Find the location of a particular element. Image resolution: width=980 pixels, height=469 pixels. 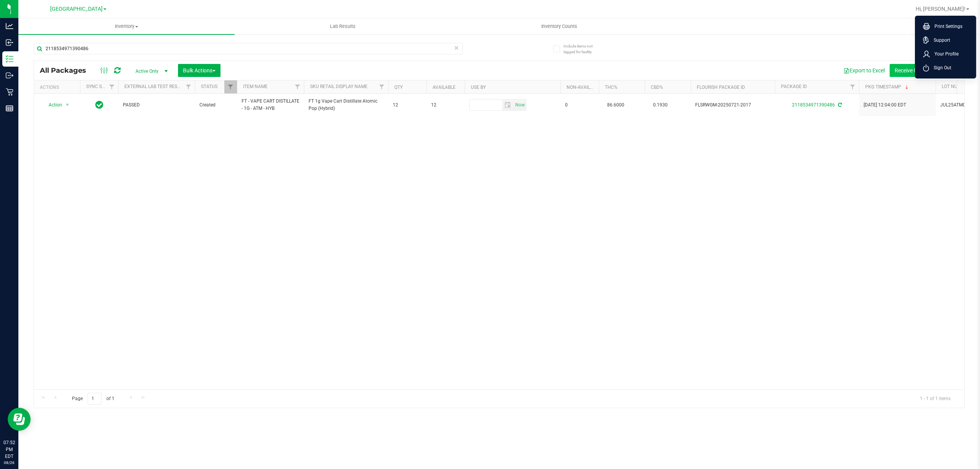

a: Package ID is located at coordinates (794, 87).